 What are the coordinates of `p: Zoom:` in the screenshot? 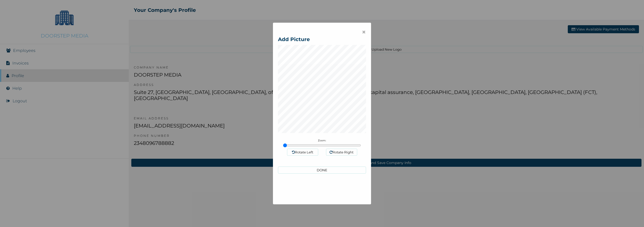 It's located at (322, 140).